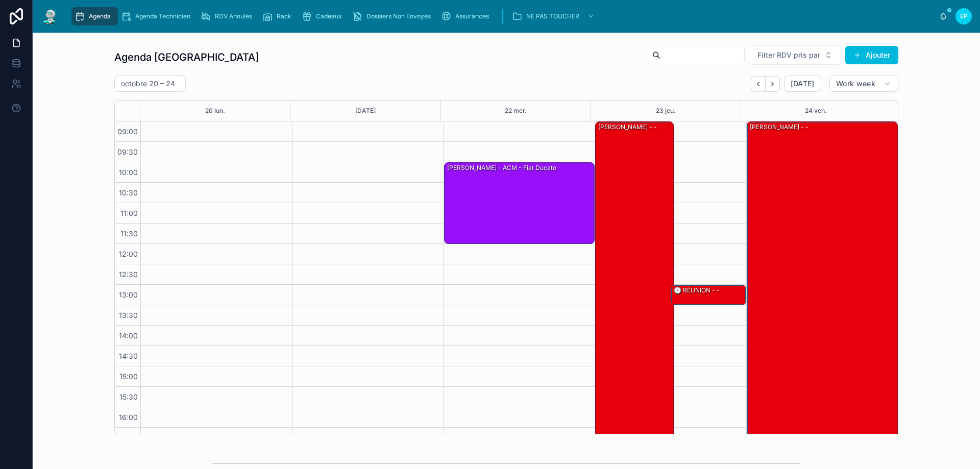  I want to click on span: 15:30, so click(128, 397).